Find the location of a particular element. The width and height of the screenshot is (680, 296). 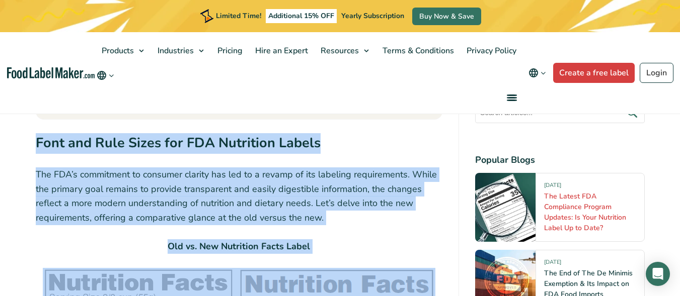

span: Hire an Expert is located at coordinates (280, 51).